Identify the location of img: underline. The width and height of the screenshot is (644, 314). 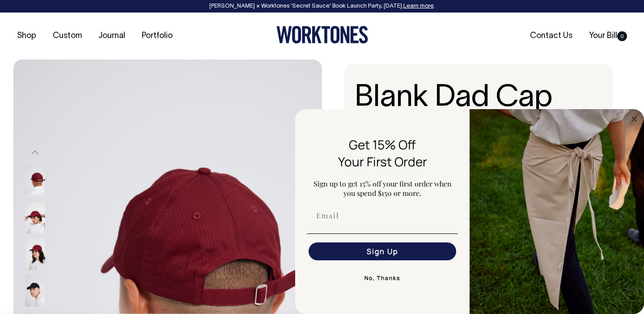
(382, 233).